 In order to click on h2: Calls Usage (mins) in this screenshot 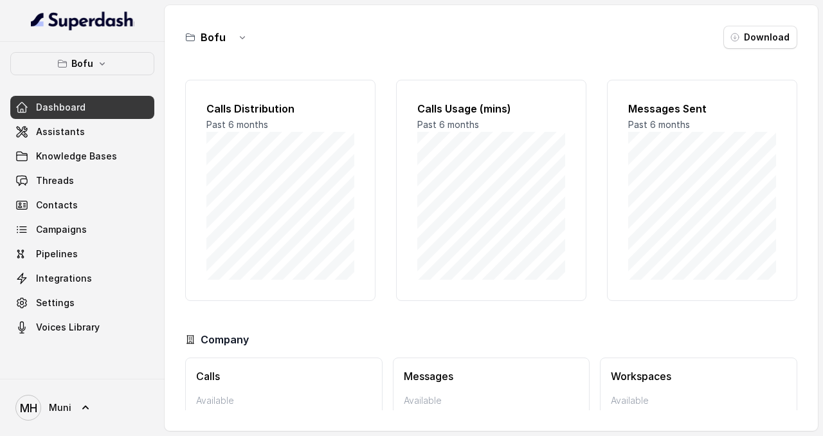, I will do `click(491, 109)`.